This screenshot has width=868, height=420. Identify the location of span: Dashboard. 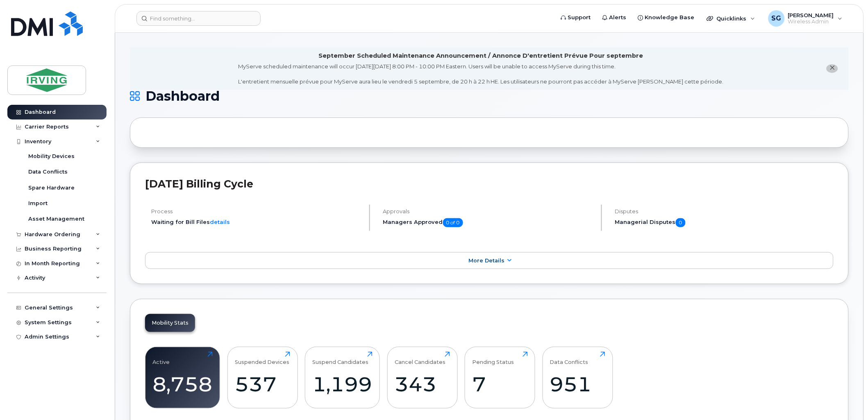
(183, 96).